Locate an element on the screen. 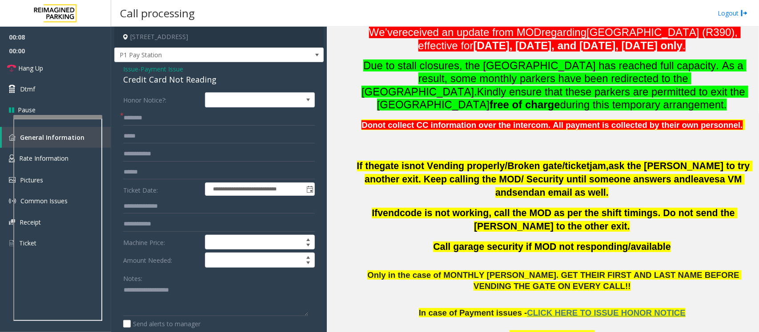 This screenshot has width=759, height=332. span: If is located at coordinates (374, 213).